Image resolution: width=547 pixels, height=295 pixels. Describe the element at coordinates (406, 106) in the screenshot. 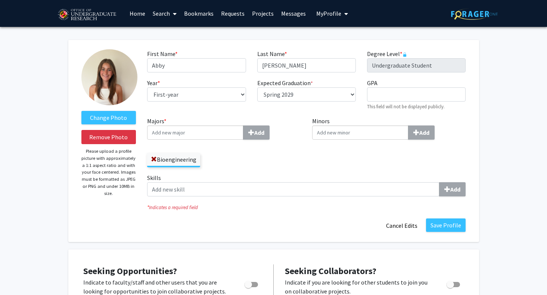

I see `small: This field will not be displayed publicly.` at that location.